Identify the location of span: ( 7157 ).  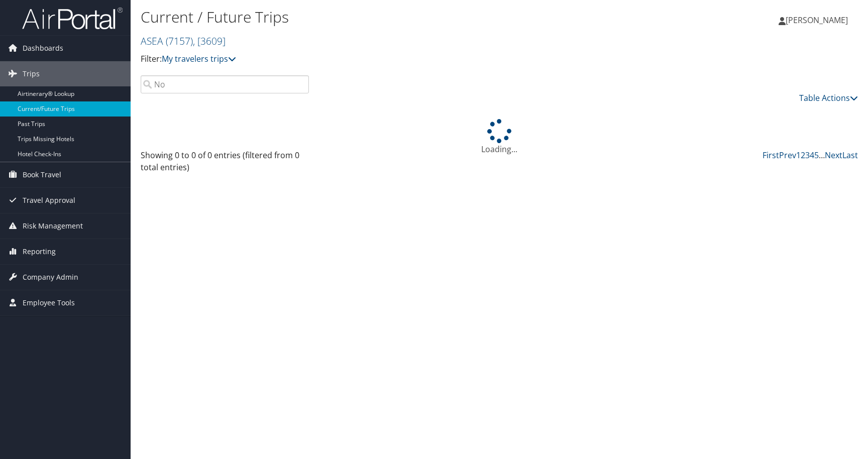
(179, 41).